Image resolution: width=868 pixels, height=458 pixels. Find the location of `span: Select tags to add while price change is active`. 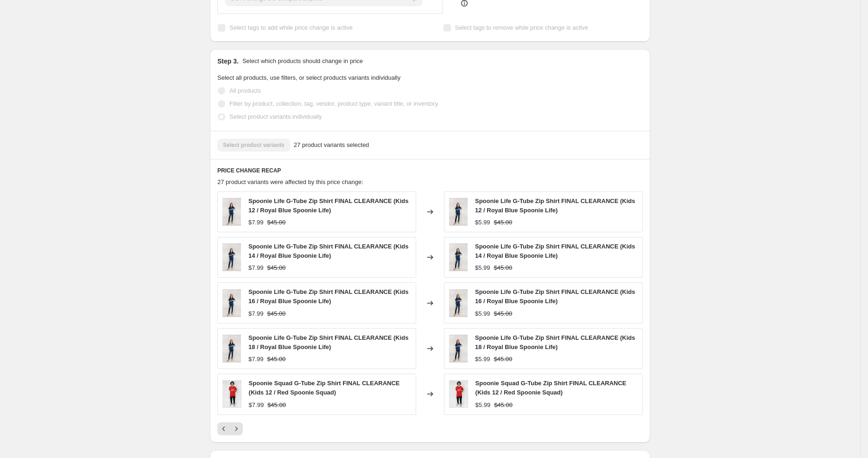

span: Select tags to add while price change is active is located at coordinates (291, 27).